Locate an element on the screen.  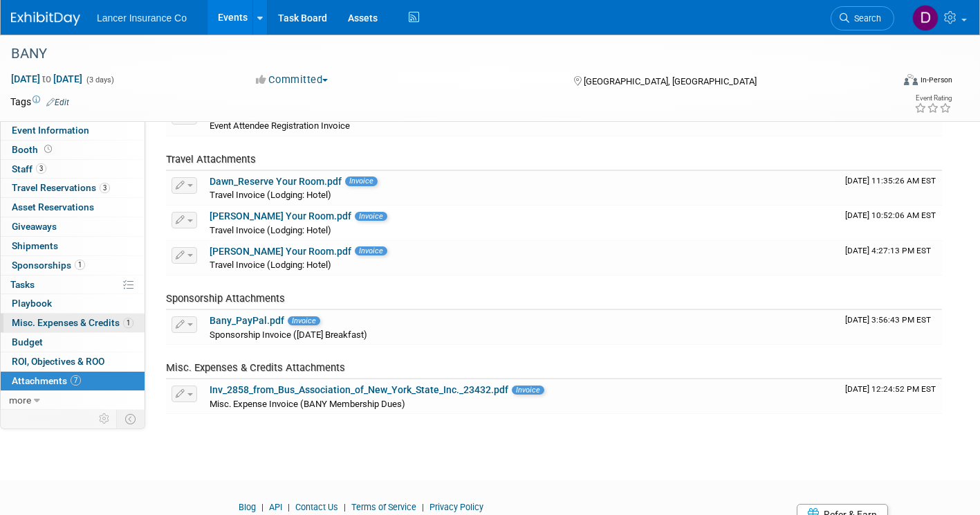
a: Tasks is located at coordinates (73, 285).